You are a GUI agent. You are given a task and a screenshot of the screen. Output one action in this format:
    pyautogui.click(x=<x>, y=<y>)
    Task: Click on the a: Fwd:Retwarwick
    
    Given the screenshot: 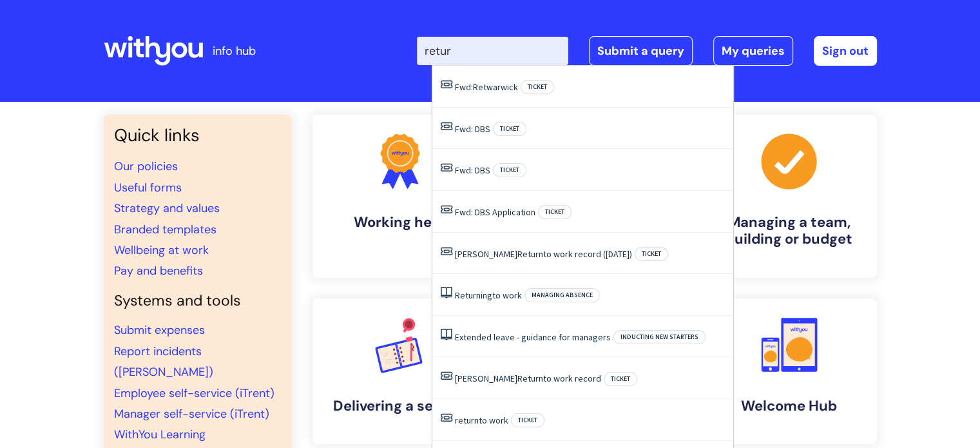 What is the action you would take?
    pyautogui.click(x=487, y=87)
    